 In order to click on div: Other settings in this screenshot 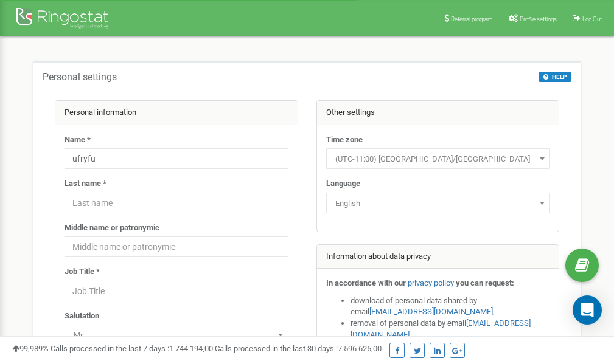, I will do `click(438, 113)`.